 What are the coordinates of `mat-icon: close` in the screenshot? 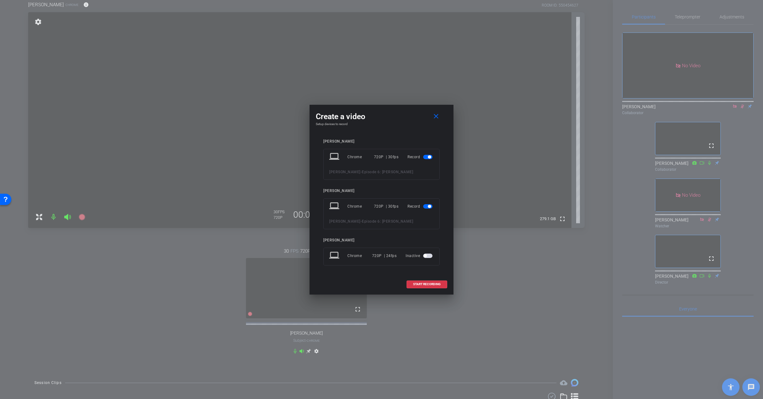 It's located at (436, 116).